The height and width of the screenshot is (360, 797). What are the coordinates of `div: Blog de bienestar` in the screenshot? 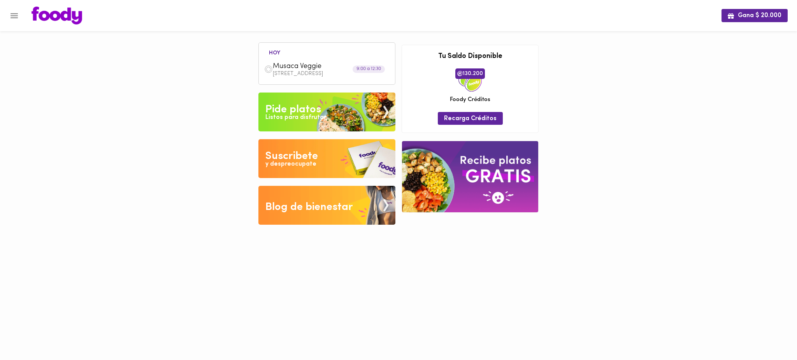 It's located at (309, 207).